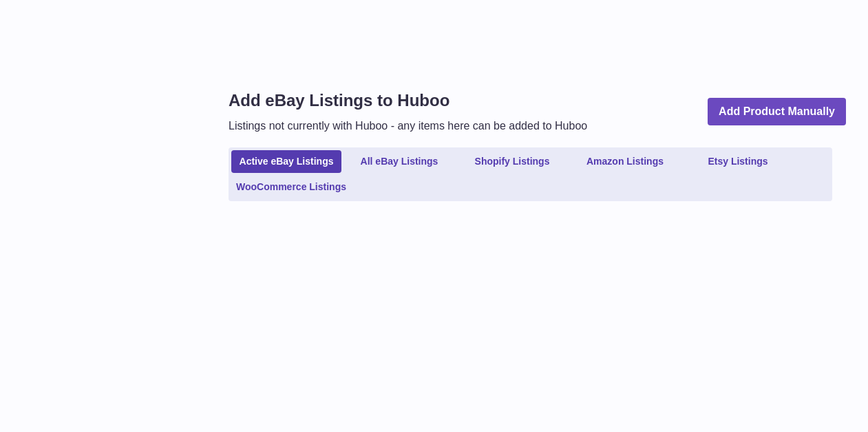  What do you see at coordinates (407, 126) in the screenshot?
I see `p: Listings not currently with Huboo - any items here can be added to Huboo` at bounding box center [407, 126].